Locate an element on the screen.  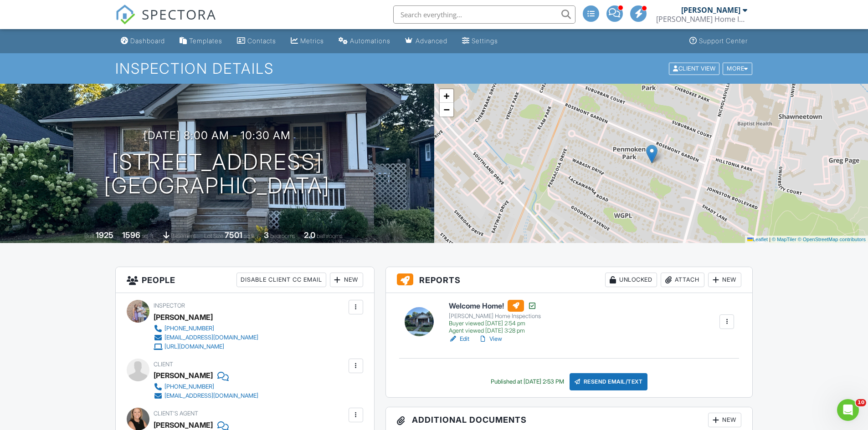
a: Leaflet is located at coordinates (757, 239).